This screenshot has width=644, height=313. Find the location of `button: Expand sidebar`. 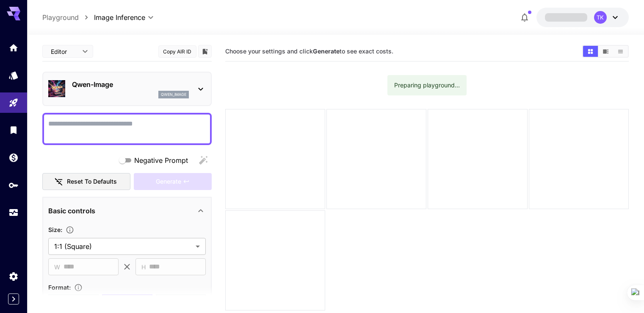

button: Expand sidebar is located at coordinates (14, 299).